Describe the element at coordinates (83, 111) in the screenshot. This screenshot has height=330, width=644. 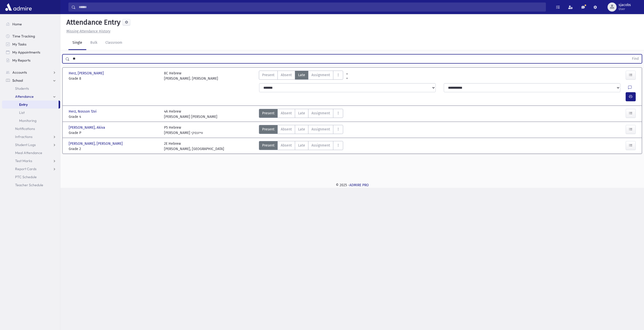
I see `span: Herz, Nosson Tzvi` at that location.